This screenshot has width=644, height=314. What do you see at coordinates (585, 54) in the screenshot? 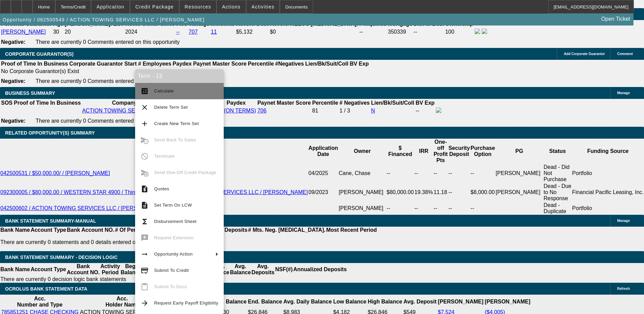
I see `span: Add Corporate Guarantor` at bounding box center [585, 54].